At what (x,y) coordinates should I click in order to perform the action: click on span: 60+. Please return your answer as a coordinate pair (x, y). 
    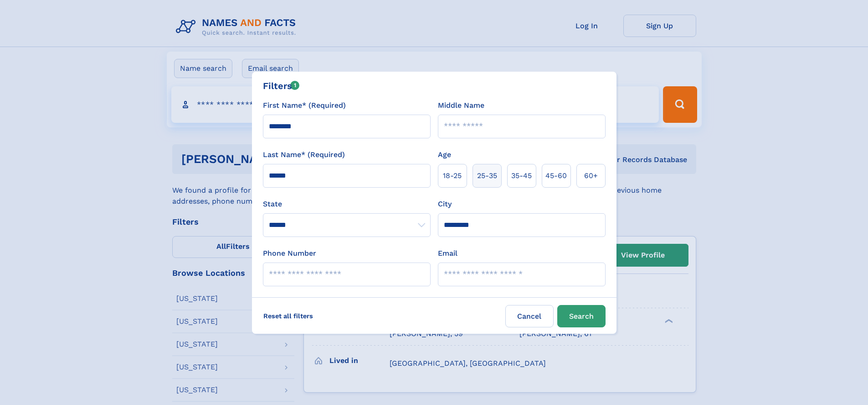
    Looking at the image, I should click on (591, 176).